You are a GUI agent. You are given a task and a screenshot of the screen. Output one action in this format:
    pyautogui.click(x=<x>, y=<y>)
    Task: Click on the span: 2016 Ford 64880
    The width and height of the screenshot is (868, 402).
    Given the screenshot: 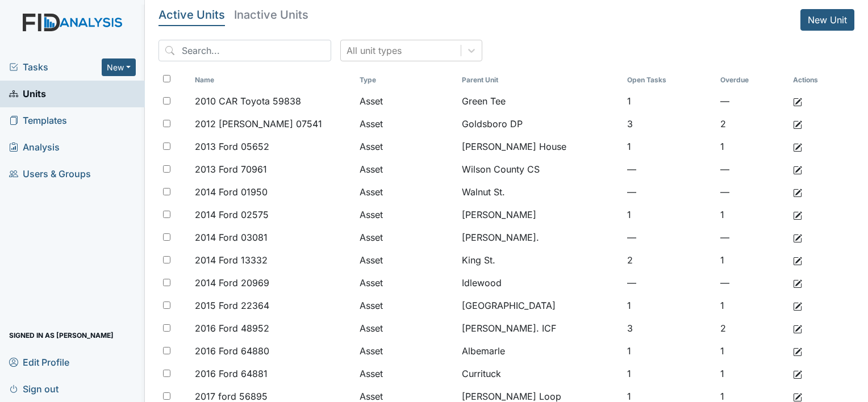 What is the action you would take?
    pyautogui.click(x=232, y=351)
    